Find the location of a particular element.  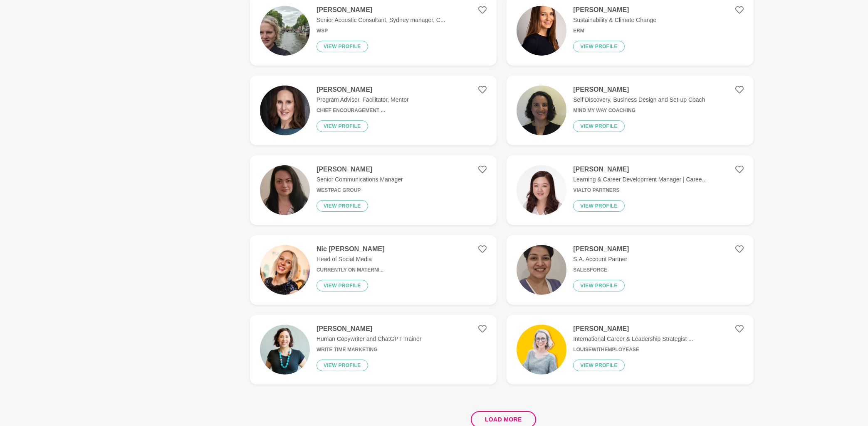

img: 5e385532dc28f84880a743baa829348438bc249c-1707x2560.jpg is located at coordinates (542, 31).